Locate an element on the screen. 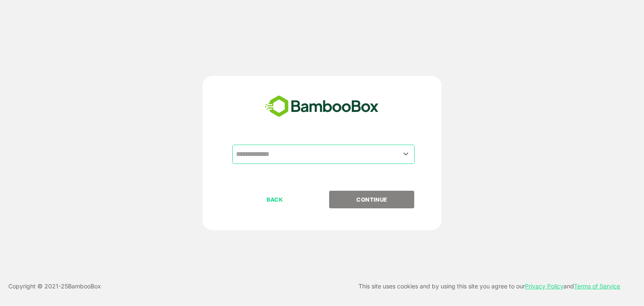 Image resolution: width=644 pixels, height=306 pixels. p: BACK is located at coordinates (275, 199).